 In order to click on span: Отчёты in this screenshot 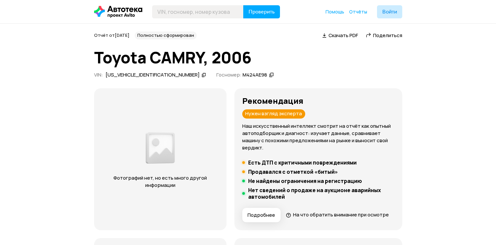, I will do `click(358, 11)`.